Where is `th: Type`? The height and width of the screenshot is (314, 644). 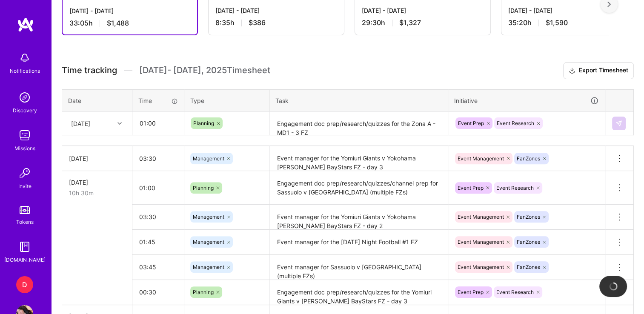
th: Type is located at coordinates (227, 100).